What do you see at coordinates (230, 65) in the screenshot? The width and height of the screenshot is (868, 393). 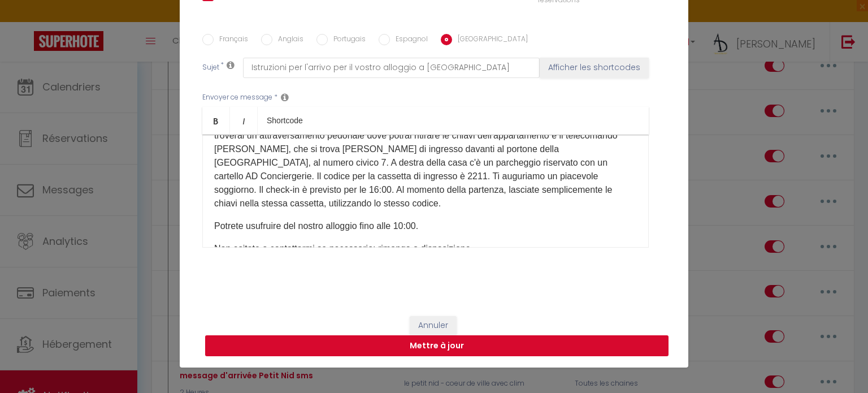 I see `i: Subject` at bounding box center [230, 65].